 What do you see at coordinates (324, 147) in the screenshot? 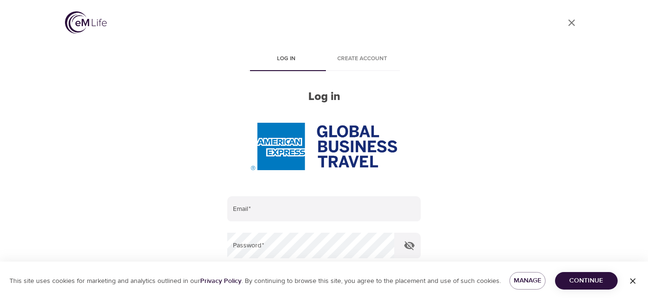
I see `img: AmEx%20GBT%20logo.png` at bounding box center [324, 147].